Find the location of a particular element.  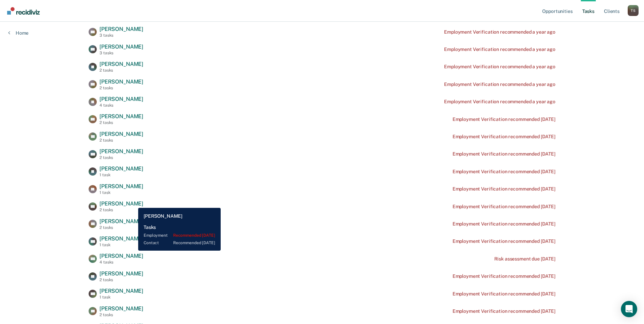

button: Profile dropdown button is located at coordinates (633, 11).